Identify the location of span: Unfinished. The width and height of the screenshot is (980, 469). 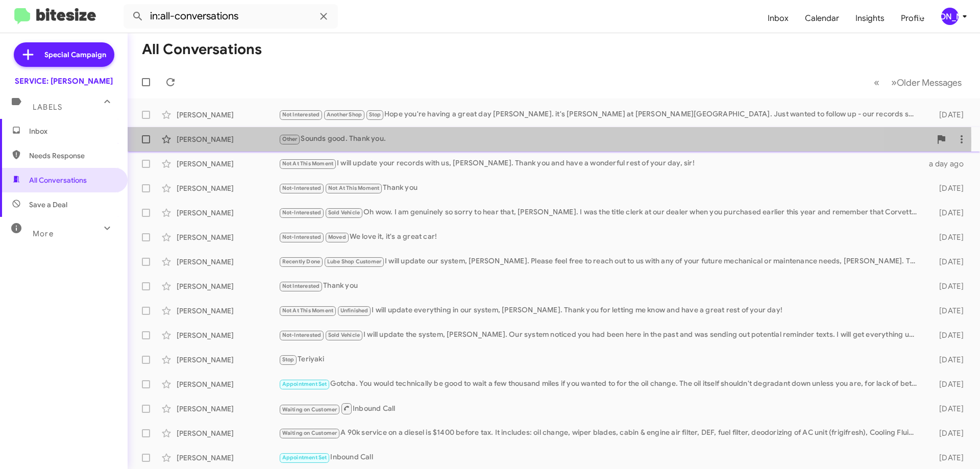
(355, 311).